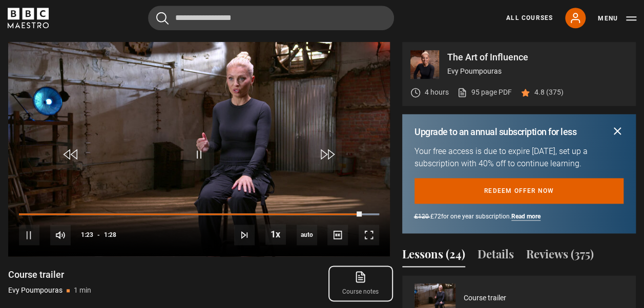 Image resolution: width=644 pixels, height=308 pixels. Describe the element at coordinates (87, 235) in the screenshot. I see `span: 1:23` at that location.